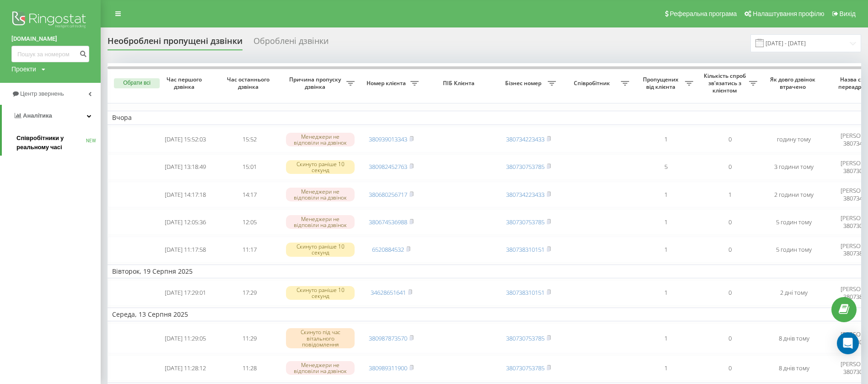  What do you see at coordinates (388, 293) in the screenshot?
I see `a: 34628651641` at bounding box center [388, 293].